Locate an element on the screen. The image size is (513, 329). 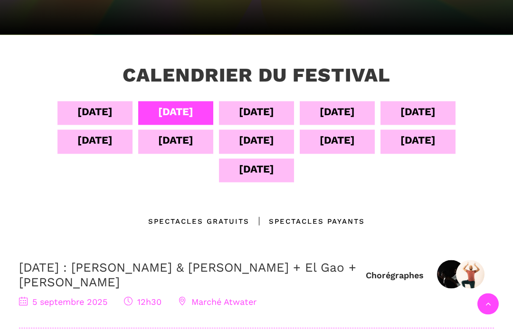
div: Spectacles Payants is located at coordinates (307, 222).